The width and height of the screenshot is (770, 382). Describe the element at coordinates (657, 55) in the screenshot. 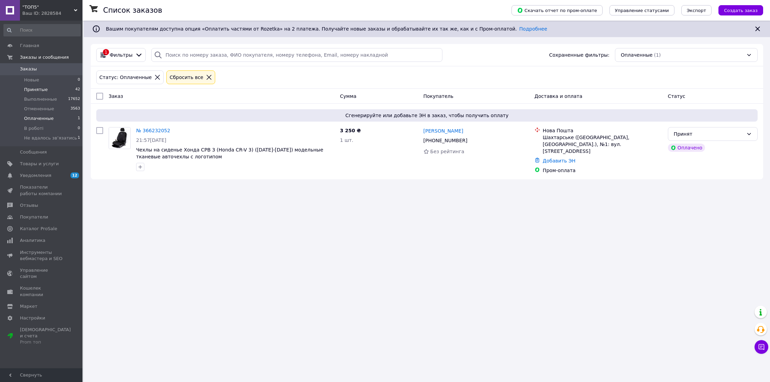

I see `span: (1)` at that location.